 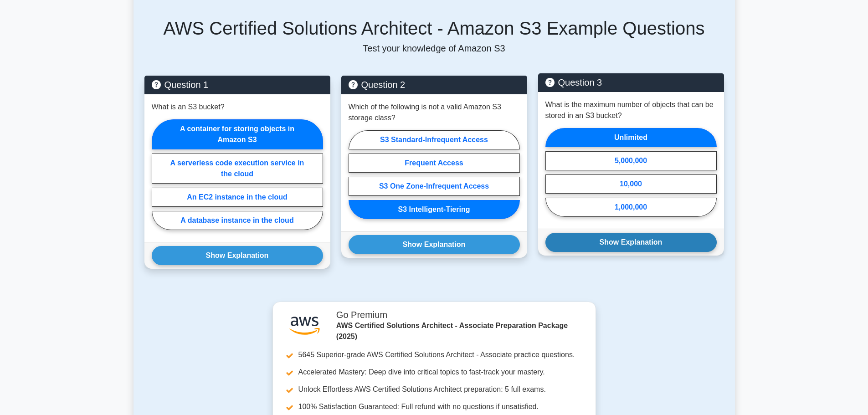 I want to click on label: 10,000, so click(x=631, y=184).